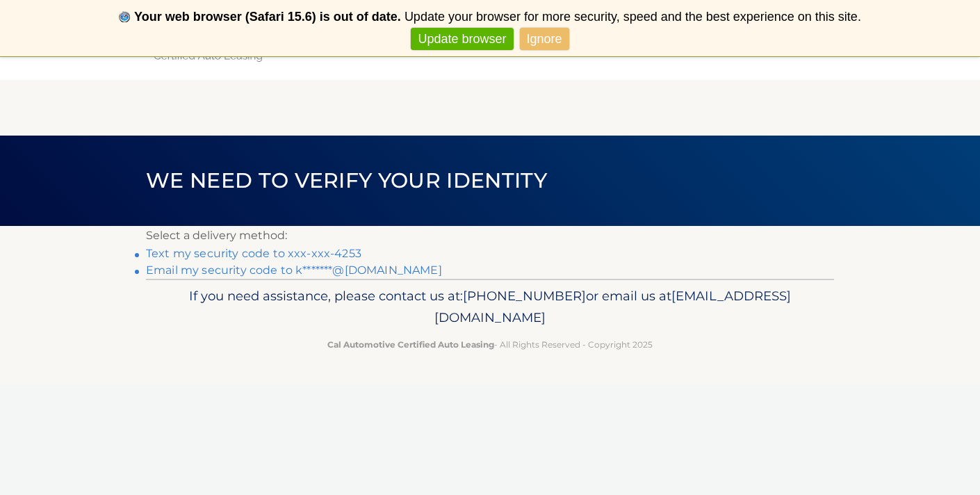 Image resolution: width=980 pixels, height=495 pixels. I want to click on a: Ignore, so click(544, 39).